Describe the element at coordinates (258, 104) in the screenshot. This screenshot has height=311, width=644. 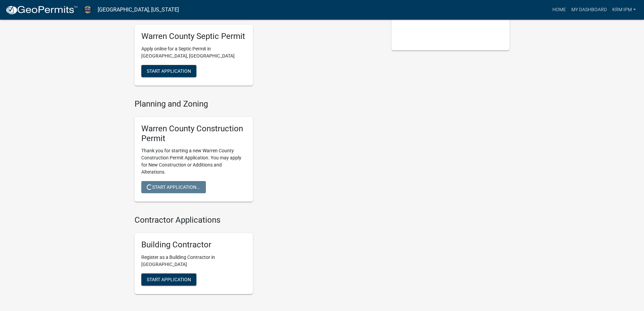
I see `h4: Planning and Zoning` at that location.